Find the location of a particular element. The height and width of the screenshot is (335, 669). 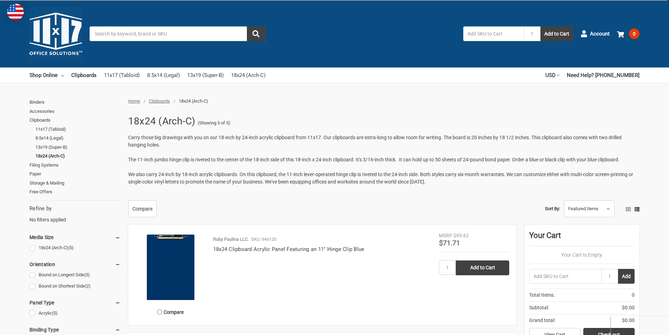

span: (3) is located at coordinates (87, 274).